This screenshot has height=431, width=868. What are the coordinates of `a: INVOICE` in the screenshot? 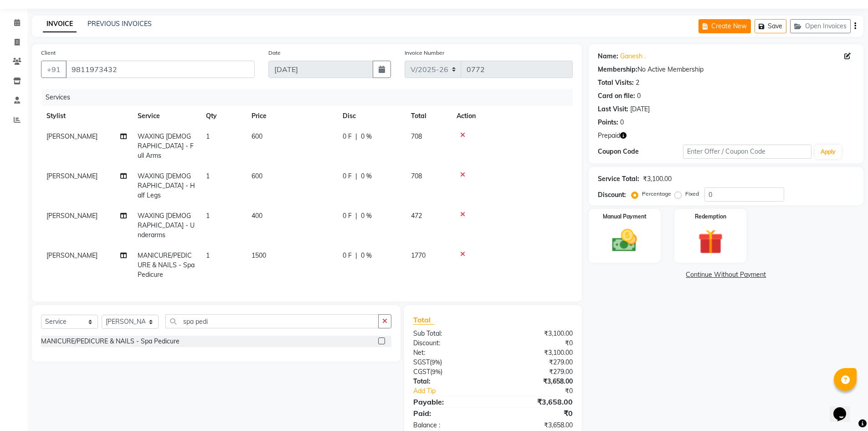 It's located at (60, 24).